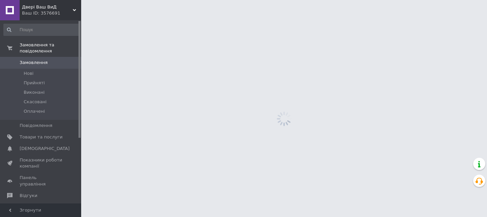 The height and width of the screenshot is (217, 487). I want to click on span: Товари та послуги, so click(41, 137).